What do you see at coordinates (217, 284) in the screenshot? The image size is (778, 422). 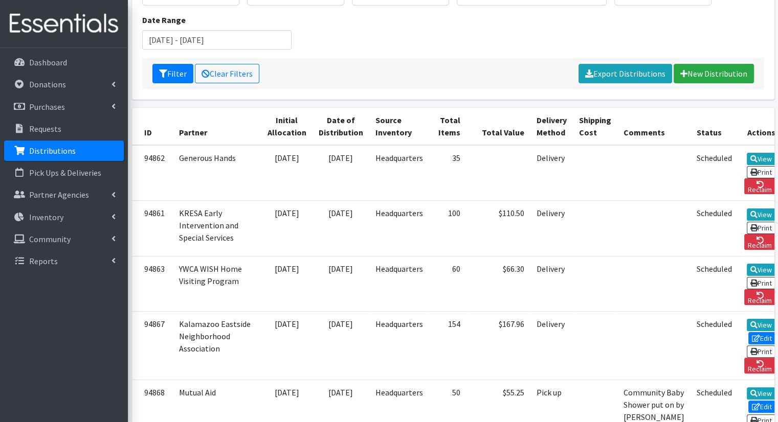 I see `td: YWCA WISH Home Visiting Program` at bounding box center [217, 284].